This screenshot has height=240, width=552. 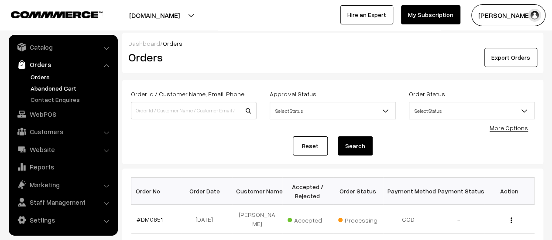 I want to click on span: Accepted, so click(x=309, y=219).